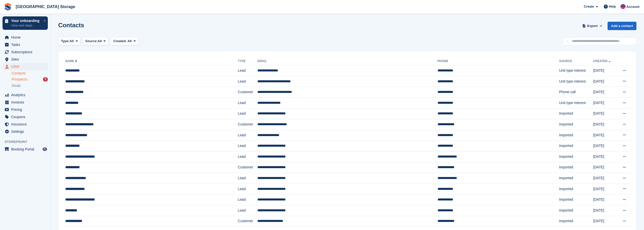 The height and width of the screenshot is (230, 644). I want to click on span: Type:, so click(65, 41).